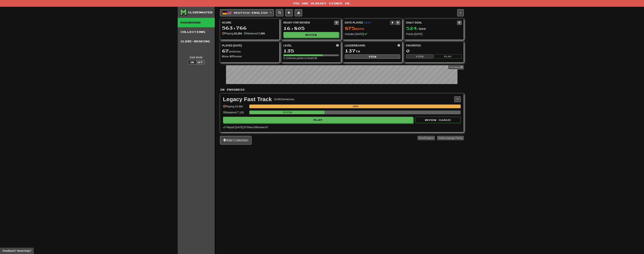 This screenshot has width=644, height=254. I want to click on div: Favorites, so click(434, 46).